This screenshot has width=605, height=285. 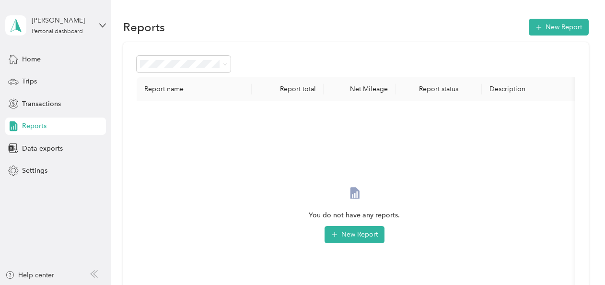 I want to click on span: Data exports, so click(x=42, y=148).